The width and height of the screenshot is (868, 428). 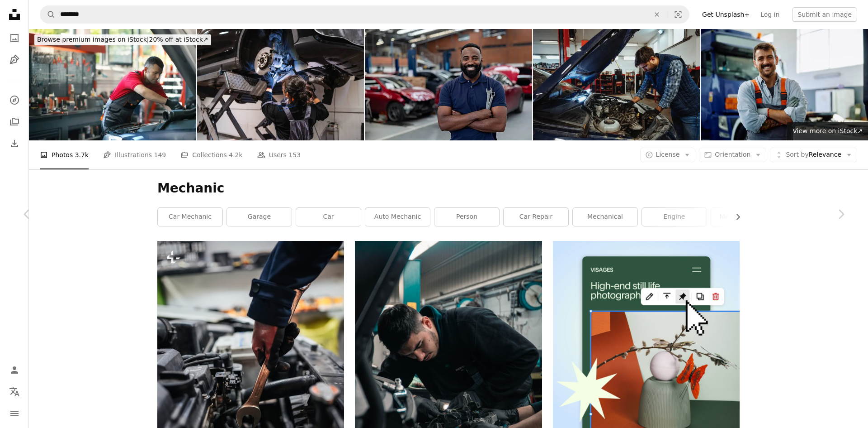 What do you see at coordinates (605, 217) in the screenshot?
I see `a: mechanical` at bounding box center [605, 217].